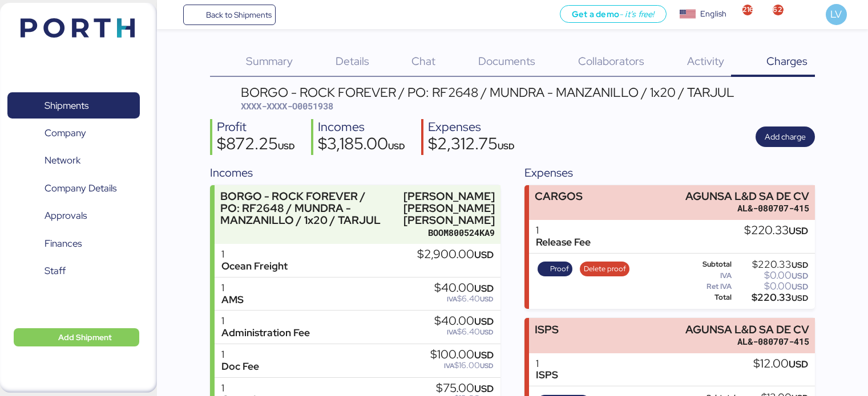  Describe the element at coordinates (74, 161) in the screenshot. I see `a: Network` at that location.